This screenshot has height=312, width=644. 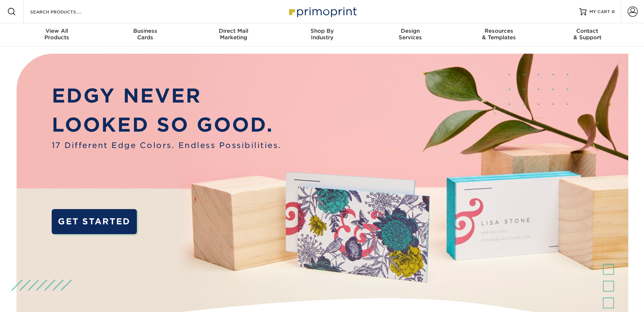 I want to click on a: DesignServices, so click(x=410, y=35).